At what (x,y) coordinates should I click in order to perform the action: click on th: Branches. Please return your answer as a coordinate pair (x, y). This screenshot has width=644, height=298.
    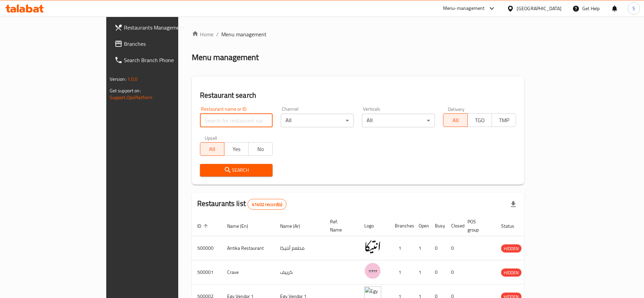
    Looking at the image, I should click on (401, 226).